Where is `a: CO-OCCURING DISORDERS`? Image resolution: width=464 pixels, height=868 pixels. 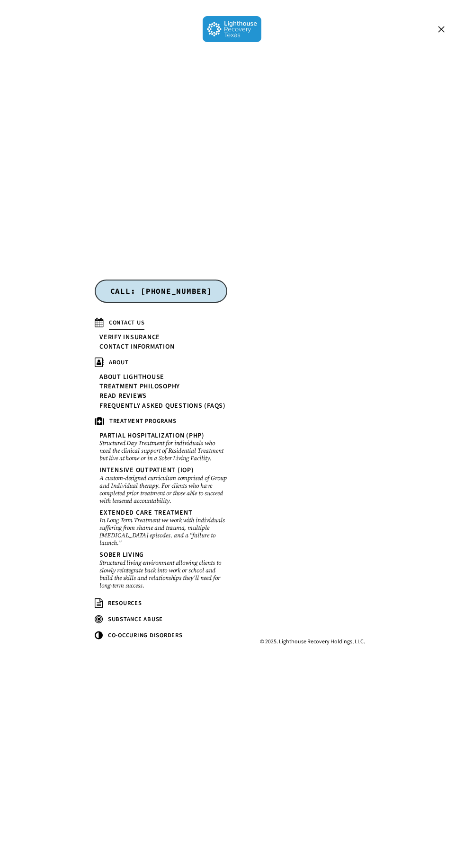
a: CO-OCCURING DISORDERS is located at coordinates (161, 636).